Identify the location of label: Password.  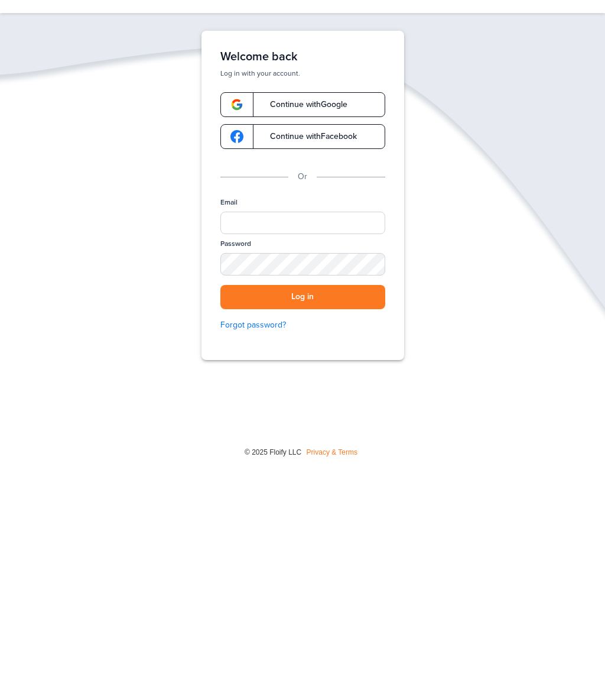
(236, 244).